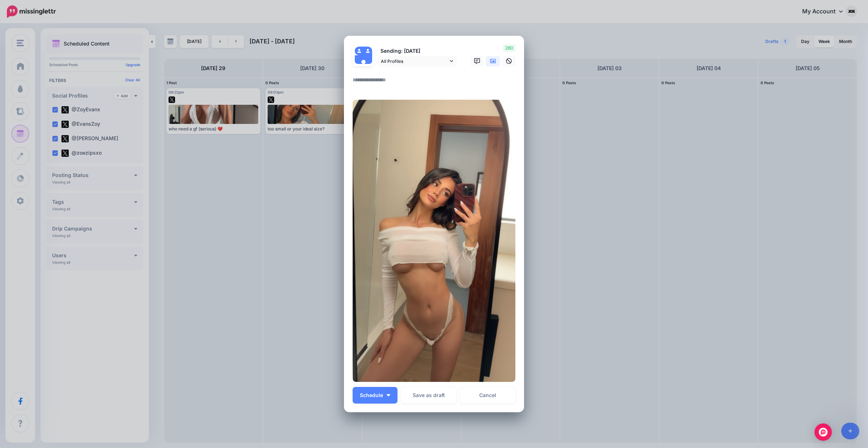 The image size is (868, 448). Describe the element at coordinates (487, 395) in the screenshot. I see `a: Cancel` at that location.